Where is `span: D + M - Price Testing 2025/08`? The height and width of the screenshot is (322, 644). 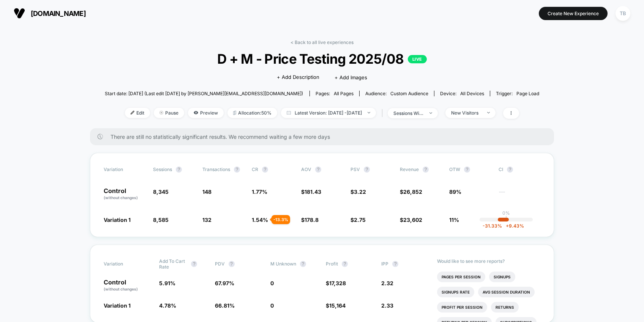
span: D + M - Price Testing 2025/08 is located at coordinates (322, 58).